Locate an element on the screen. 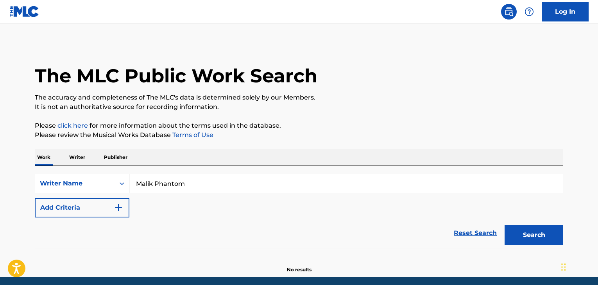 The width and height of the screenshot is (598, 285). p: Writer is located at coordinates (77, 157).